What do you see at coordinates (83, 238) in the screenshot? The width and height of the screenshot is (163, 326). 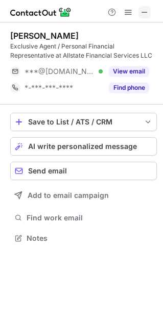 I see `button: Notes` at bounding box center [83, 238].